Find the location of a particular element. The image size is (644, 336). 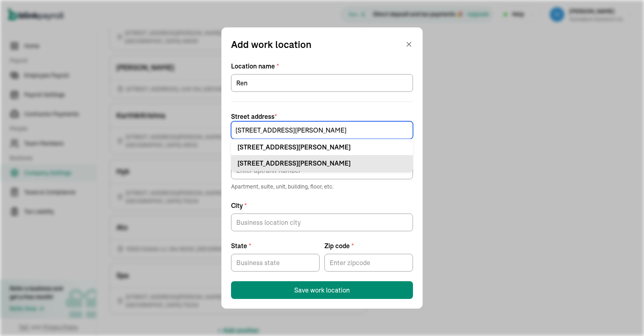

span: Apartment, suite, unit, building, floor, etc. is located at coordinates (322, 186).